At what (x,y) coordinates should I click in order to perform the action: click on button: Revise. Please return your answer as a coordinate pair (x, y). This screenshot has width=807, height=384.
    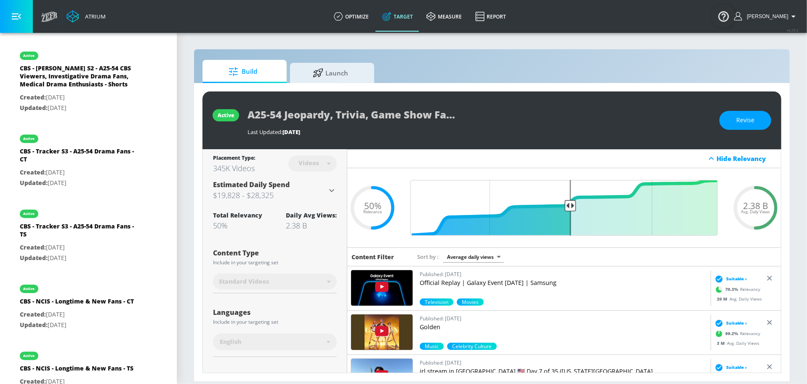
    Looking at the image, I should click on (745, 120).